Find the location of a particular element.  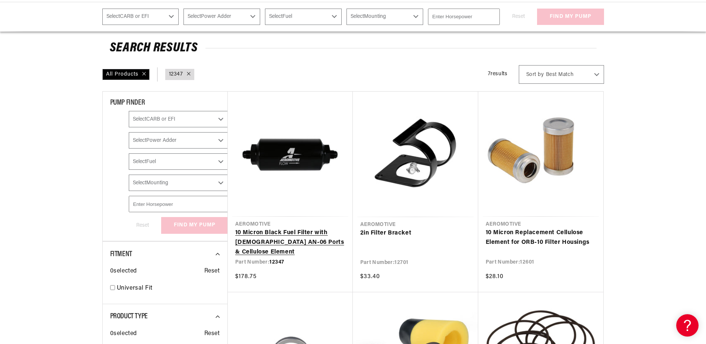

a: 10 Micron Replacement Cellulose Element for ORB-10 Filter Housings is located at coordinates (540, 237).